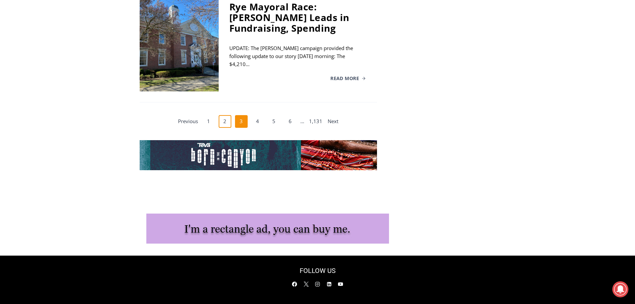 The height and width of the screenshot is (304, 635). I want to click on a: Read More, so click(348, 78).